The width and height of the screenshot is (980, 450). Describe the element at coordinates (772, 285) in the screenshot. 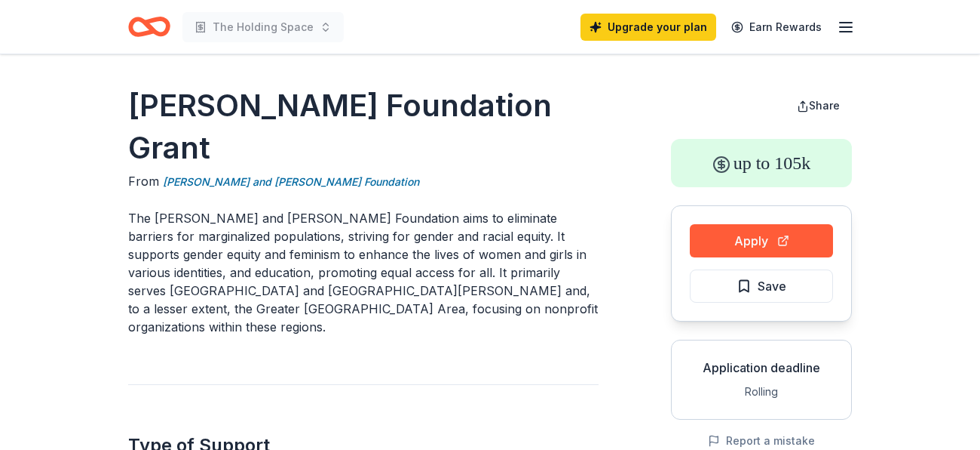

I see `span: Save` at that location.